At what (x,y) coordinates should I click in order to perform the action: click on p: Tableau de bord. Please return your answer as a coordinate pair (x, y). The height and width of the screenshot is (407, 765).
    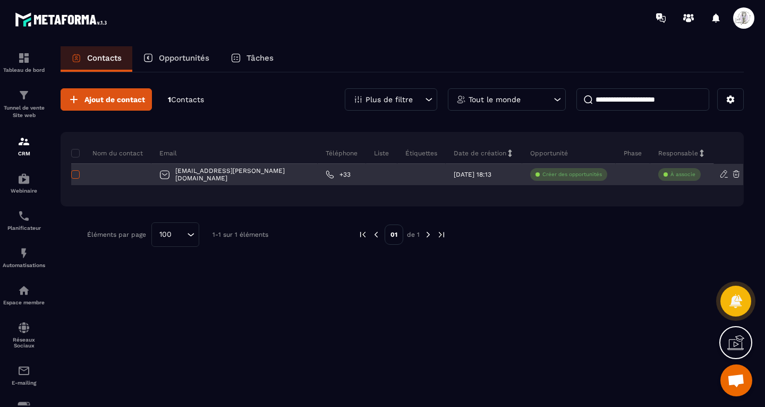
    Looking at the image, I should click on (24, 70).